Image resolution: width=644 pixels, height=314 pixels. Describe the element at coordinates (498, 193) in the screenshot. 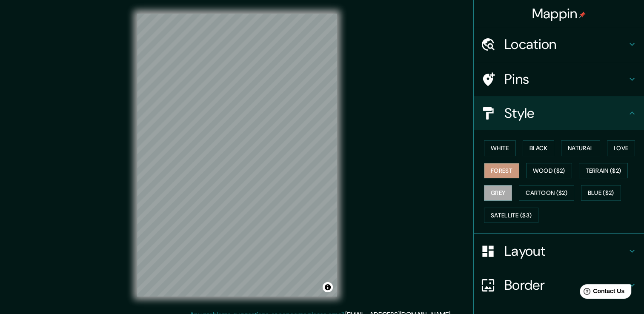

I see `button: Grey` at that location.